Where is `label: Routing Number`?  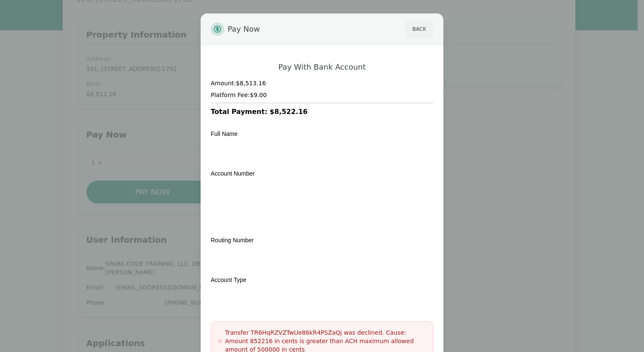
label: Routing Number is located at coordinates (232, 240).